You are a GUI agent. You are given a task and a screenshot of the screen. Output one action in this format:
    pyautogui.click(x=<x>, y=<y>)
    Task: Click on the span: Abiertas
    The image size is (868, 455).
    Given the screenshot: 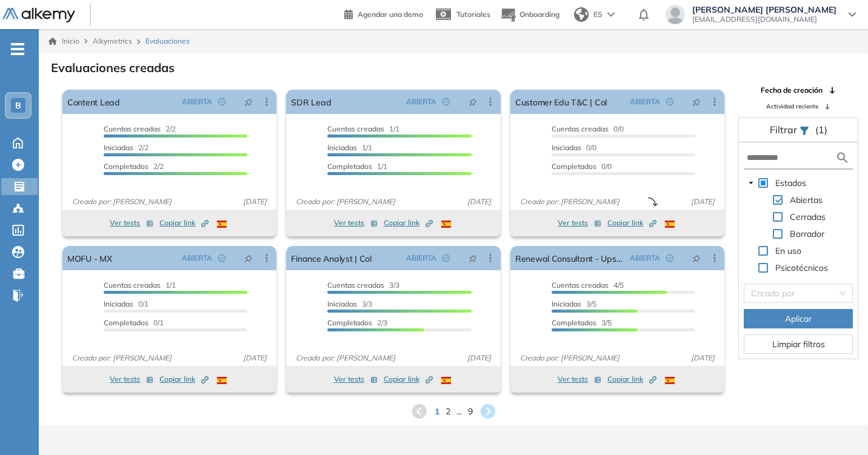 What is the action you would take?
    pyautogui.click(x=806, y=200)
    